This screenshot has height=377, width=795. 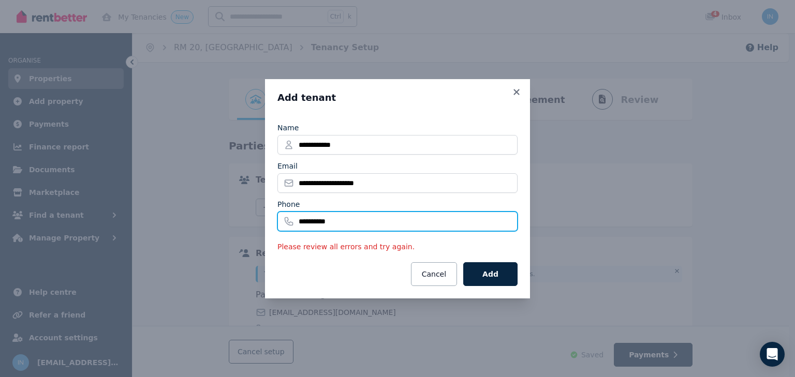 What do you see at coordinates (288, 204) in the screenshot?
I see `label: Phone` at bounding box center [288, 204].